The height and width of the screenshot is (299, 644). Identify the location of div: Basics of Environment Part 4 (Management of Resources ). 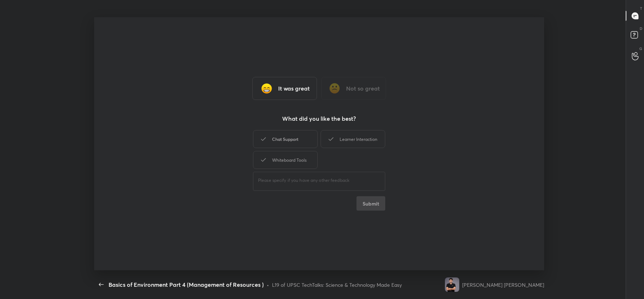
(186, 285).